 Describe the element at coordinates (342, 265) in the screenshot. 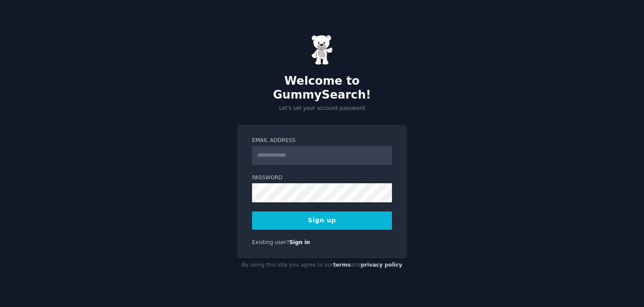

I see `a: terms` at that location.